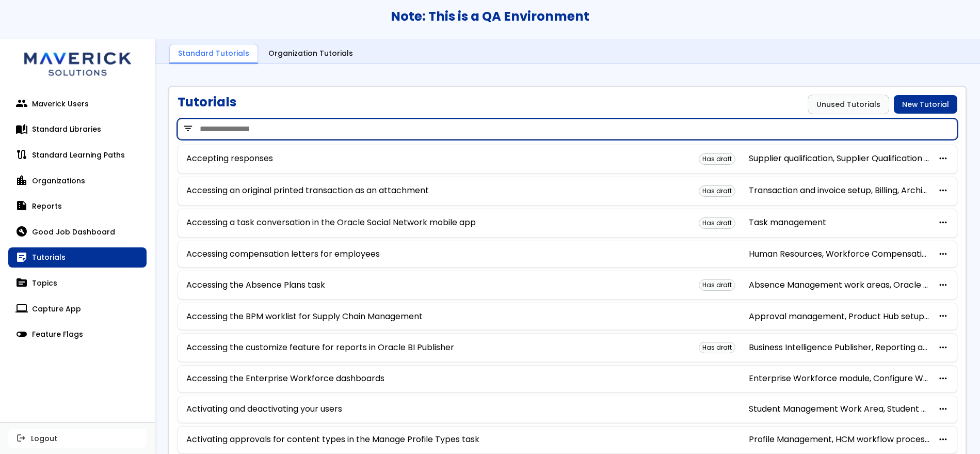 The width and height of the screenshot is (980, 454). What do you see at coordinates (188, 129) in the screenshot?
I see `span: filter_list` at bounding box center [188, 129].